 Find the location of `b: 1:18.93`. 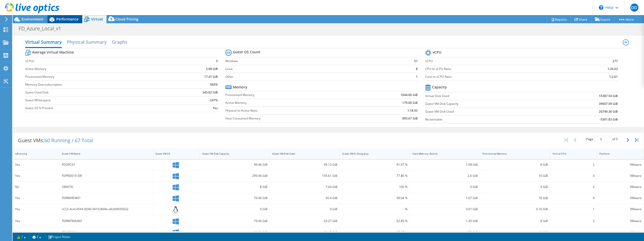

b: 1:18.93 is located at coordinates (412, 111).